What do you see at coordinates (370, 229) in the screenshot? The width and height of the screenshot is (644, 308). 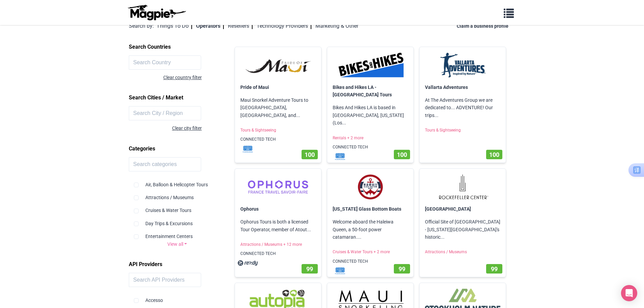 I see `p: Welcome aboard the Haleiwa Queen, a 50-foot power catamaran....` at bounding box center [370, 229].